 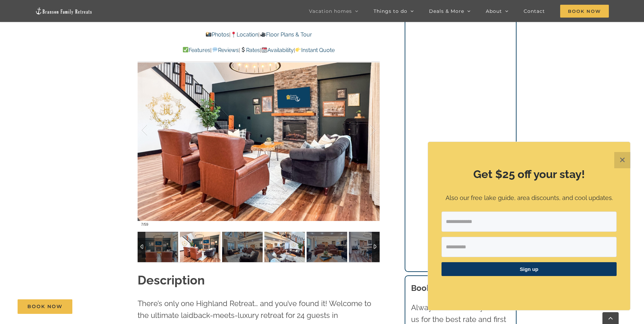 I want to click on img: Highland-Retreat-at-Table-Rock-Lake-3006-Edit-scaled.jpg-nggid042939-ngg0dyn-120x90-00f0w010c011r..., so click(x=158, y=247).